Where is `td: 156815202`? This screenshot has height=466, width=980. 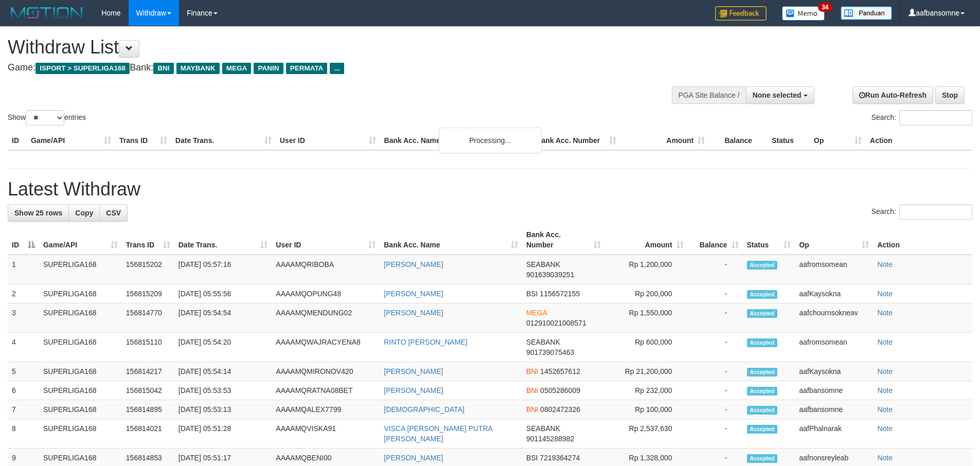
td: 156815202 is located at coordinates (148, 269).